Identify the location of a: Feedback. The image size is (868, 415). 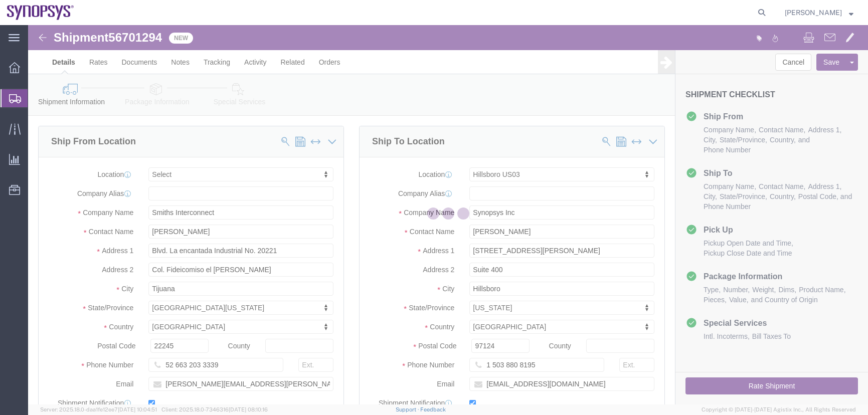
(433, 409).